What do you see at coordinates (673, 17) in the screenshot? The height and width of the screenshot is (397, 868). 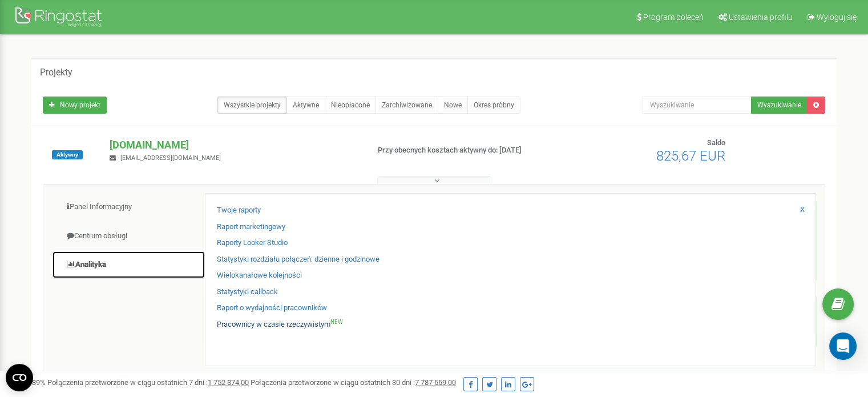 I see `span: Program poleceń` at bounding box center [673, 17].